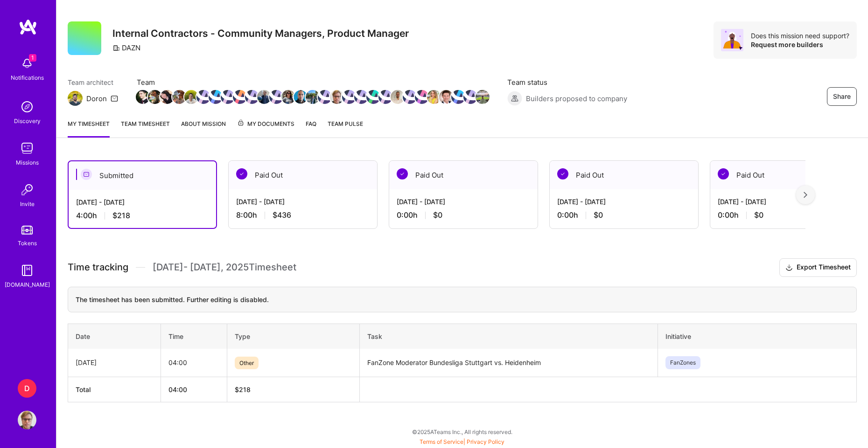 The image size is (868, 448). I want to click on th: Initiative, so click(757, 336).